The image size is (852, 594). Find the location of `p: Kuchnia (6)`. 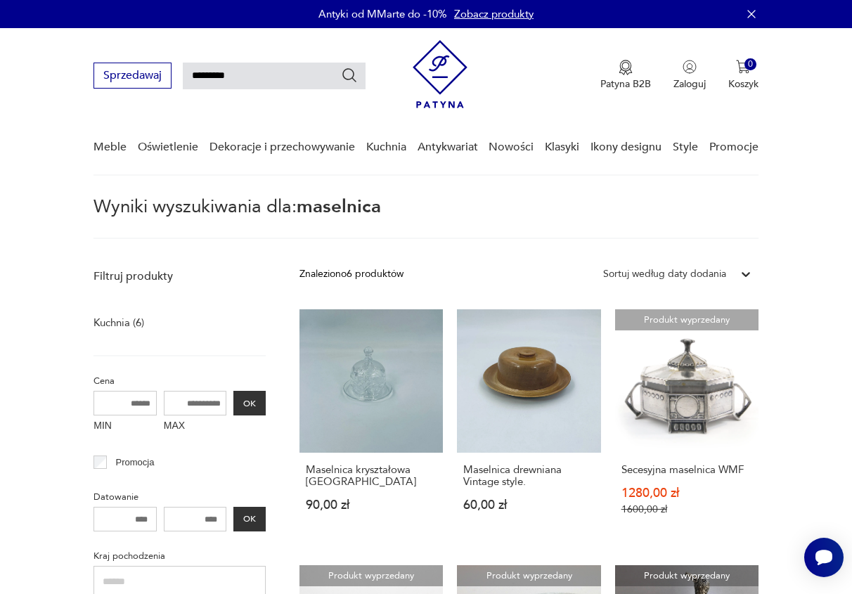

p: Kuchnia (6) is located at coordinates (119, 323).